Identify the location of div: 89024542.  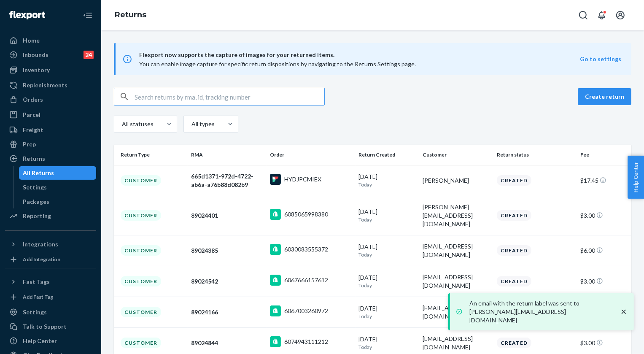
(227, 282).